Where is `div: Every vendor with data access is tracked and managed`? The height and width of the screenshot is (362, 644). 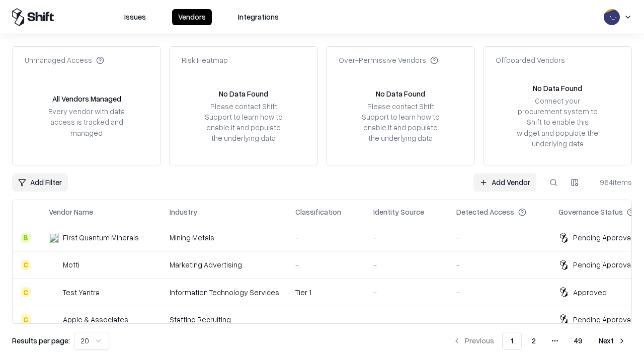 div: Every vendor with data access is tracked and managed is located at coordinates (86, 122).